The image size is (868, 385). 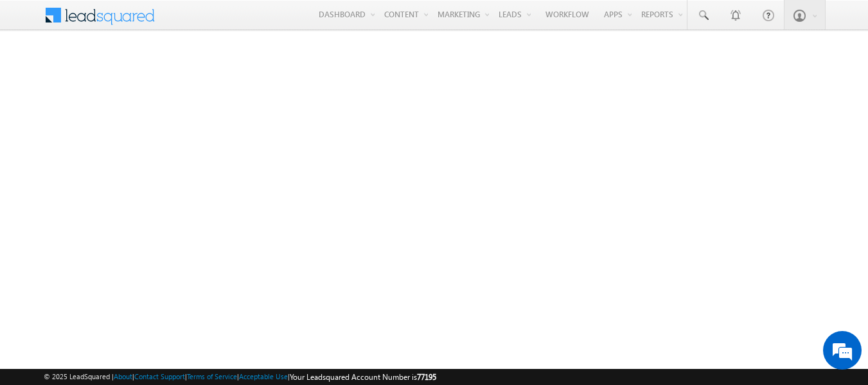 What do you see at coordinates (363, 377) in the screenshot?
I see `span: Your Leadsquared Account Number is` at bounding box center [363, 377].